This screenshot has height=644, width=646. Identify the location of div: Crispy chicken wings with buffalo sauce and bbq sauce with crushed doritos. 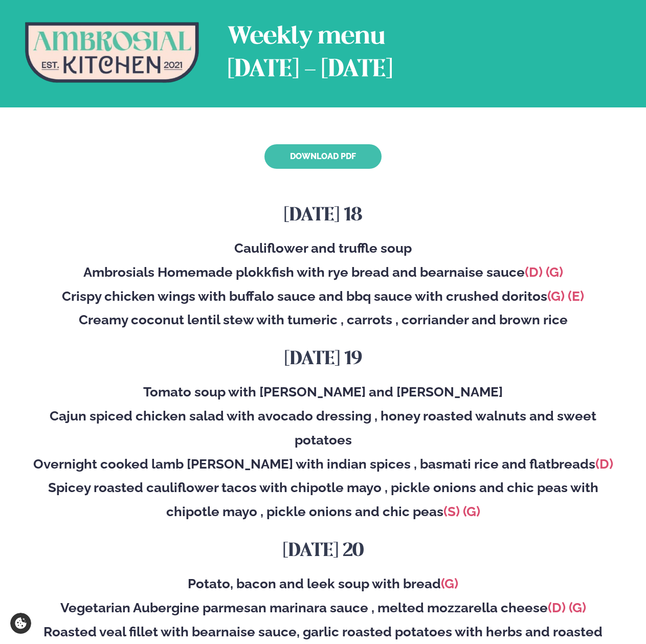
(323, 296).